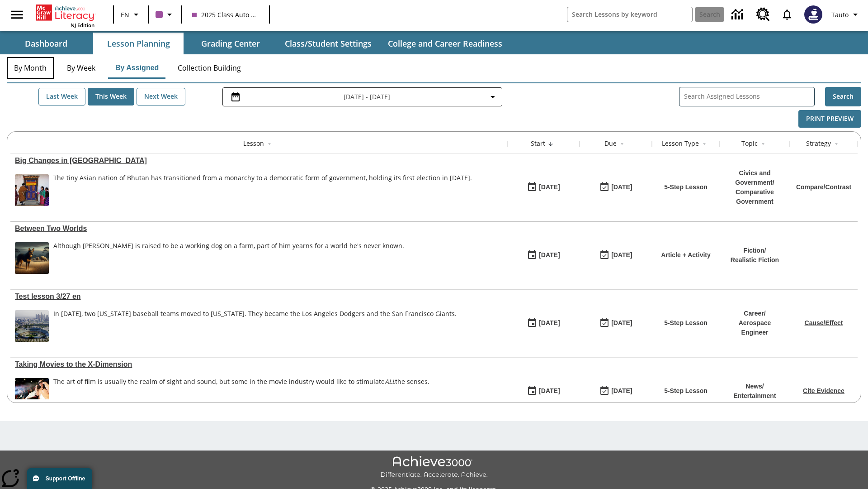  What do you see at coordinates (62, 96) in the screenshot?
I see `button: Last Week` at bounding box center [62, 96].